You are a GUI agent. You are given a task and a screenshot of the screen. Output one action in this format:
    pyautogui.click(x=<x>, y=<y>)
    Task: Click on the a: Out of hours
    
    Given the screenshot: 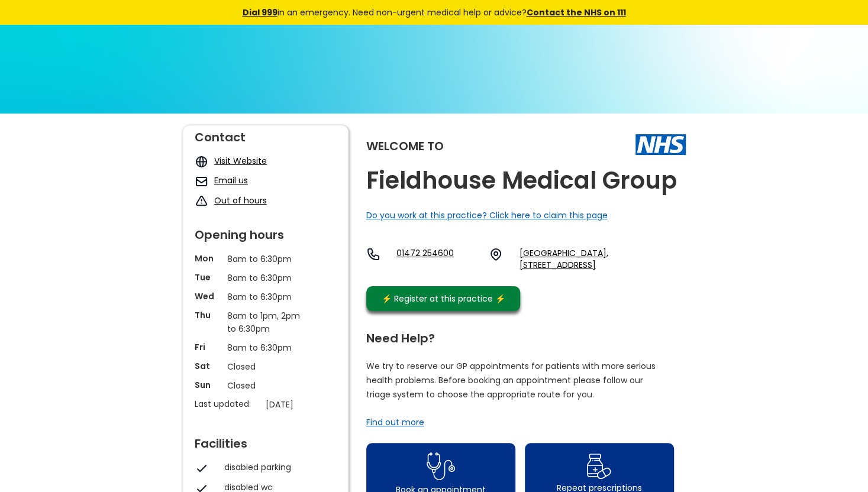 What is the action you would take?
    pyautogui.click(x=241, y=201)
    